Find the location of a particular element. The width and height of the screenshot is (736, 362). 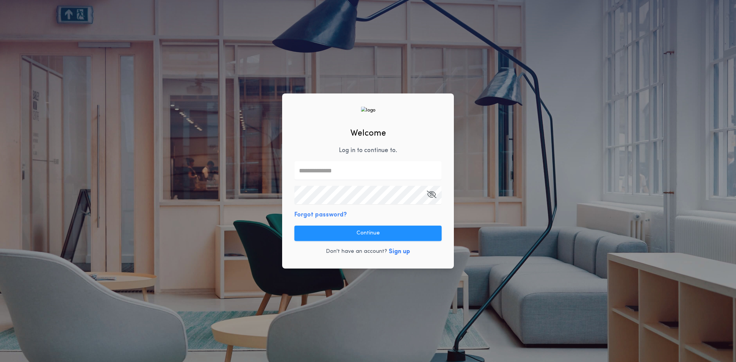

p: Don't have an account? is located at coordinates (356, 252).